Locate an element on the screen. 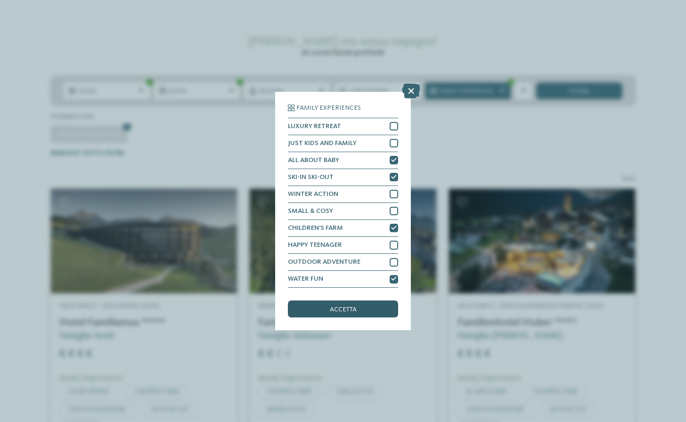 The image size is (686, 422). span: accetta is located at coordinates (343, 310).